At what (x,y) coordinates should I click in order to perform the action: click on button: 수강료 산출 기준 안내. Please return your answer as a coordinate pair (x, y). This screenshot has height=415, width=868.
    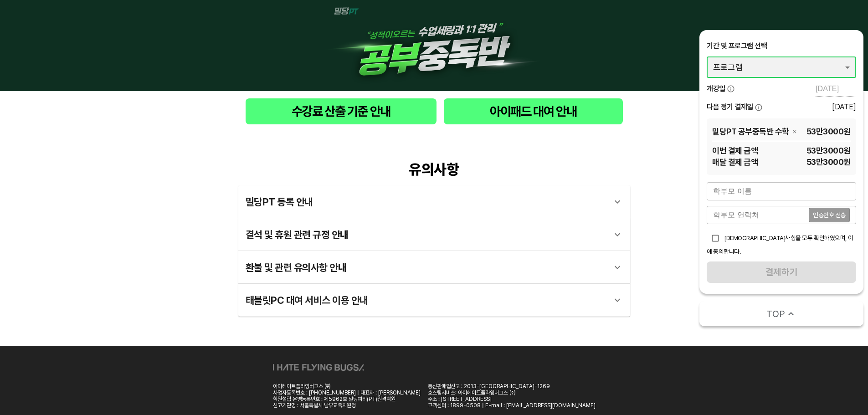
    Looking at the image, I should click on (341, 111).